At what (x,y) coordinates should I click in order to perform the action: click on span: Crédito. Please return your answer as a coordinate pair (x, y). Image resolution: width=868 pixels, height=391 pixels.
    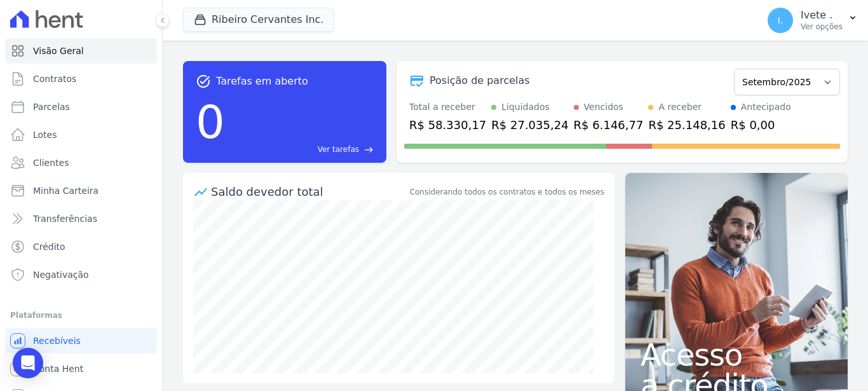
    Looking at the image, I should click on (49, 247).